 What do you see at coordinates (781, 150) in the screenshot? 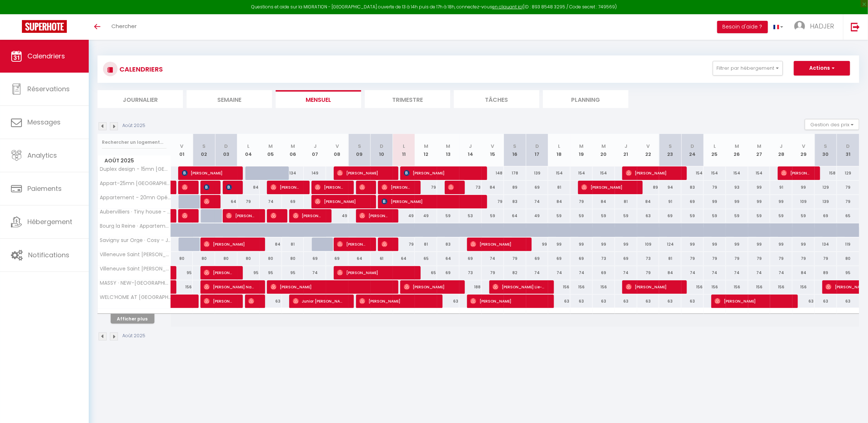
I see `th: 28` at bounding box center [781, 150].